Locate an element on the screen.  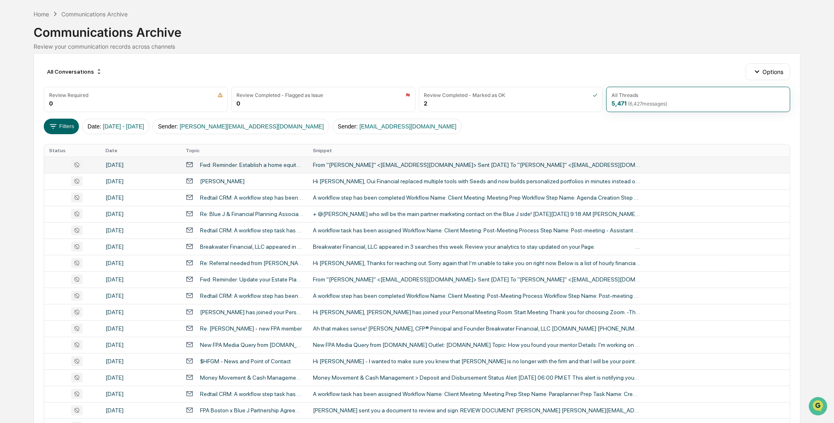
div: A workflow step has been completed Workflow Name: Client Meeting: Meeting Prep Workflow Step Name... is located at coordinates (477, 198).